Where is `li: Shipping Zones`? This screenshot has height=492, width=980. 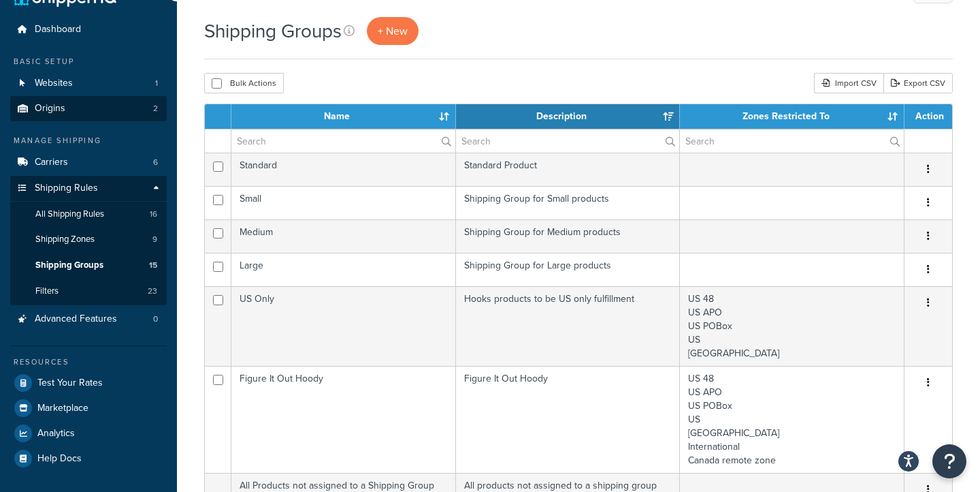
li: Shipping Zones is located at coordinates (88, 239).